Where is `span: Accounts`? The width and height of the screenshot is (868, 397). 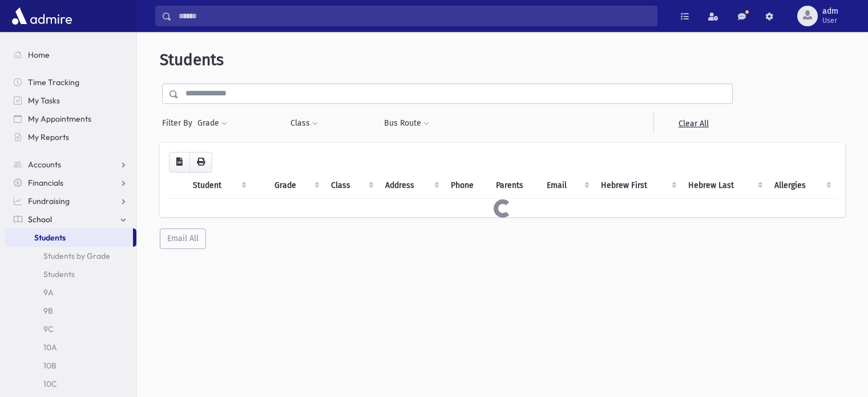 span: Accounts is located at coordinates (45, 164).